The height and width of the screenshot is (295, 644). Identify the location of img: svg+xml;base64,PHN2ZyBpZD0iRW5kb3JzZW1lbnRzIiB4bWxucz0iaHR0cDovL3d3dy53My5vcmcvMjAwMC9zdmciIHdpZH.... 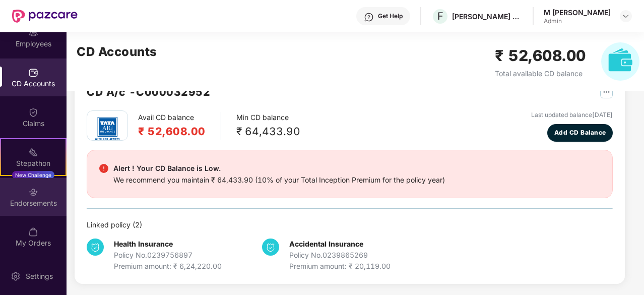
(33, 192).